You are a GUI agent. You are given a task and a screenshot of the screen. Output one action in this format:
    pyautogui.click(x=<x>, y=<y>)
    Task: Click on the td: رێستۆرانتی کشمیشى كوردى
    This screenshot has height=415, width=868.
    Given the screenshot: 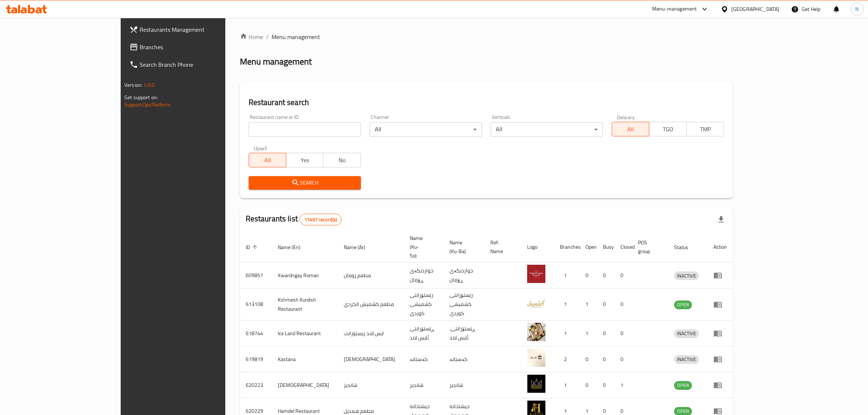 What is the action you would take?
    pyautogui.click(x=464, y=305)
    